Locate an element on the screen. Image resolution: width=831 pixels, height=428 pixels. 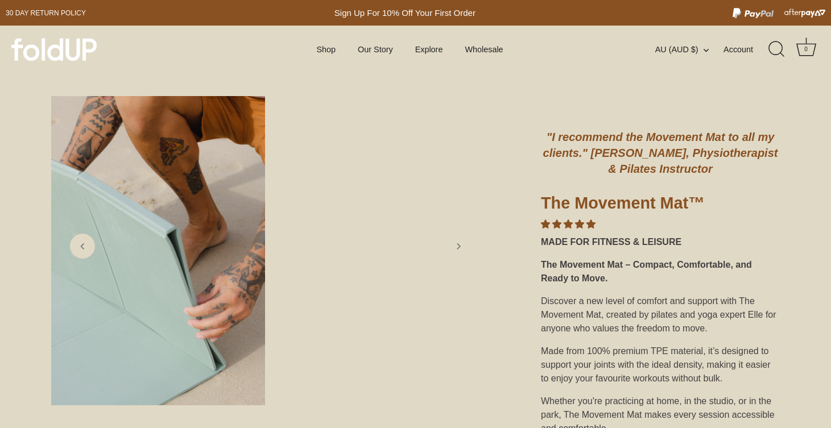
a: Wholesale is located at coordinates (484, 50).